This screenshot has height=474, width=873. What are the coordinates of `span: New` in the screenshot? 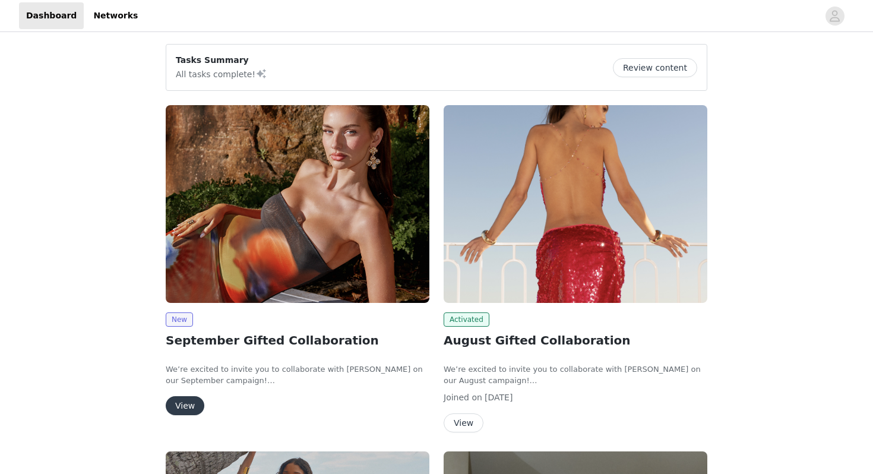 It's located at (179, 320).